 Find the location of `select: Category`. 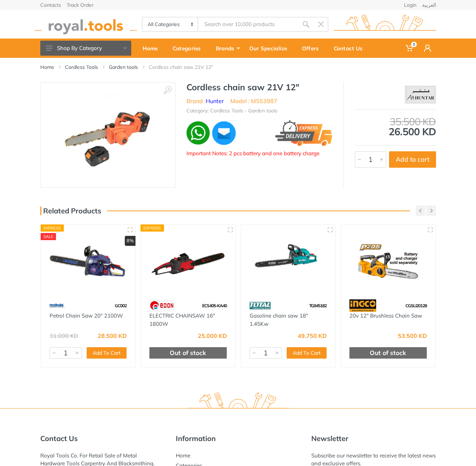

select: Category is located at coordinates (171, 24).